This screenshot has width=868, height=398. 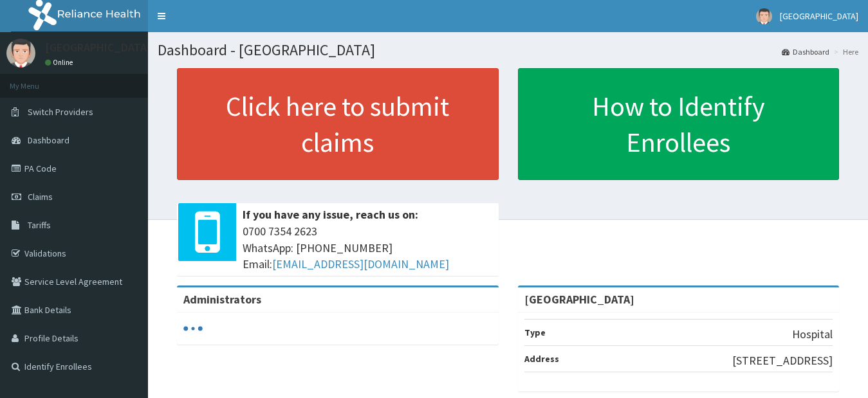 What do you see at coordinates (60, 112) in the screenshot?
I see `span: Switch Providers` at bounding box center [60, 112].